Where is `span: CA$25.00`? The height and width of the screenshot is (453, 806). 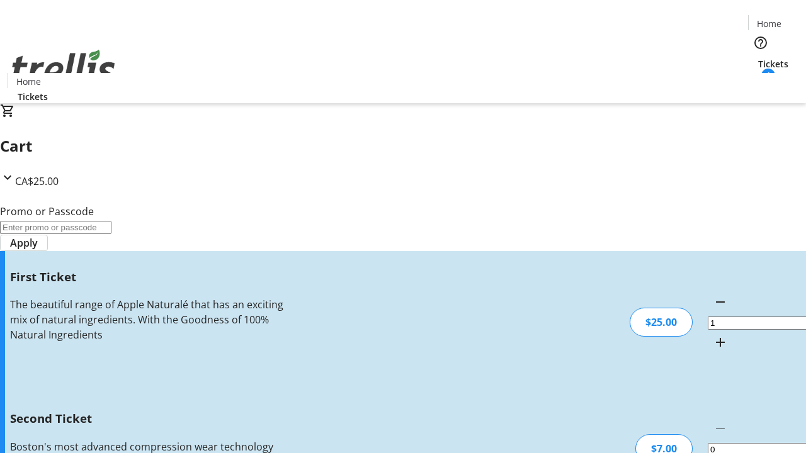 span: CA$25.00 is located at coordinates (37, 181).